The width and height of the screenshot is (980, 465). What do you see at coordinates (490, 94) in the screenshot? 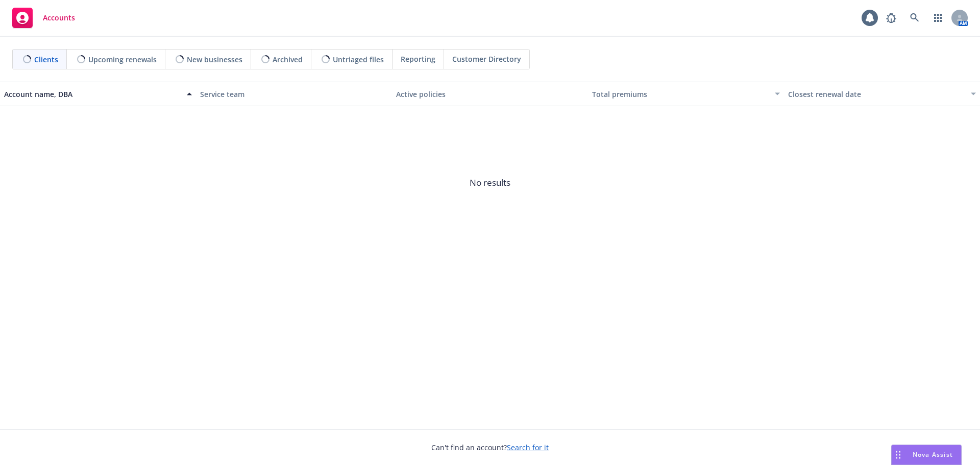
I see `button: Active policies` at bounding box center [490, 94].